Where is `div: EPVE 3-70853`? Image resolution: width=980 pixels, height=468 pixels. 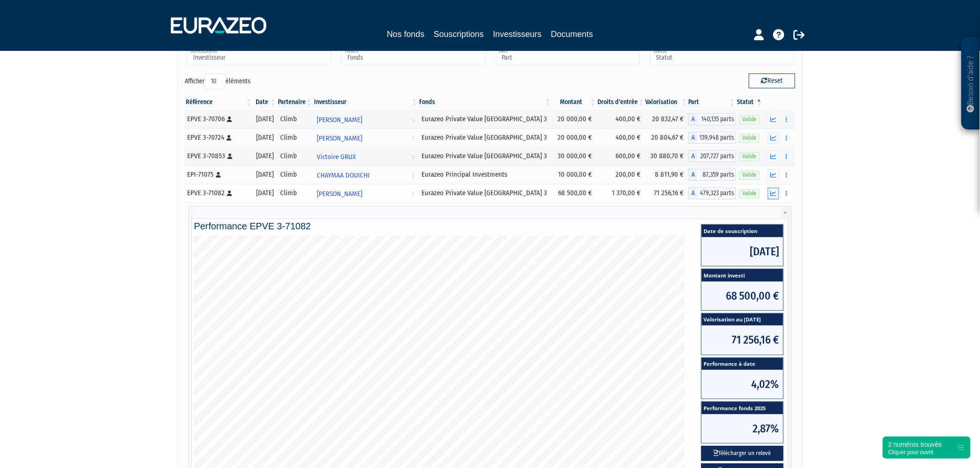
div: EPVE 3-70853 is located at coordinates (218, 156).